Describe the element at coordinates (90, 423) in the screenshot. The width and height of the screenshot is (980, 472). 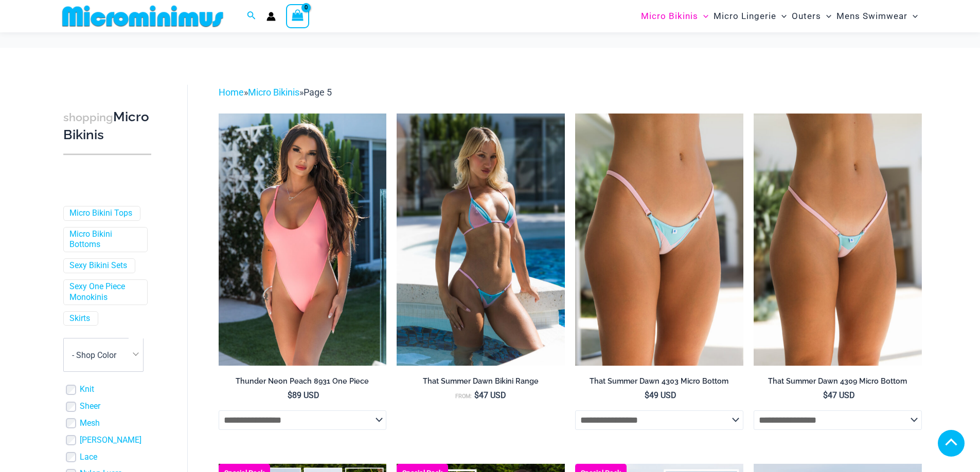
I see `a: Mesh` at that location.